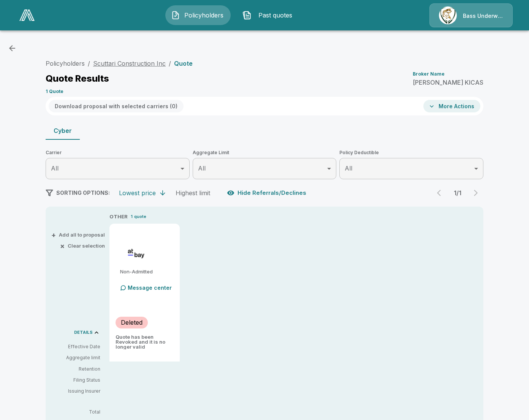 The height and width of the screenshot is (420, 529). What do you see at coordinates (483, 16) in the screenshot?
I see `p: Bass Underwriters` at bounding box center [483, 16].